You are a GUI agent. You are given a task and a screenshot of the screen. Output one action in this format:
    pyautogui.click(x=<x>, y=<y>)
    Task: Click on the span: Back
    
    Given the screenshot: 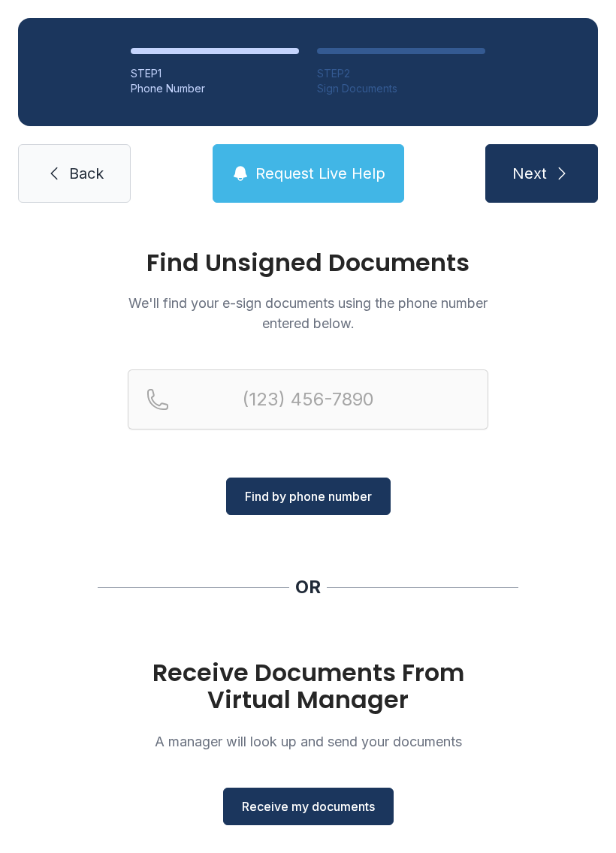 What is the action you would take?
    pyautogui.click(x=86, y=174)
    